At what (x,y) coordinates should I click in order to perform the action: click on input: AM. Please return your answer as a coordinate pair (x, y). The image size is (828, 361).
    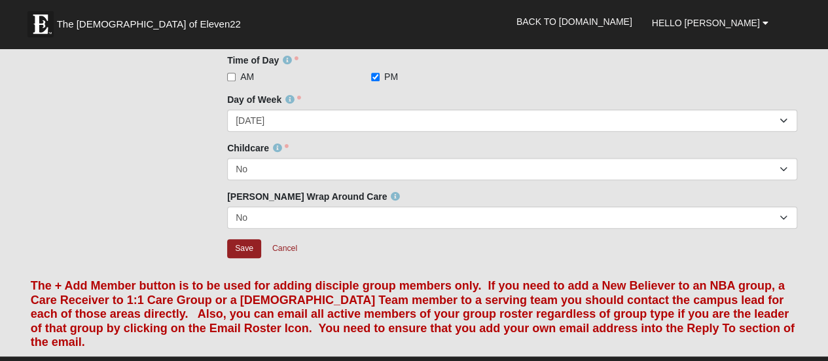
    Looking at the image, I should click on (231, 77).